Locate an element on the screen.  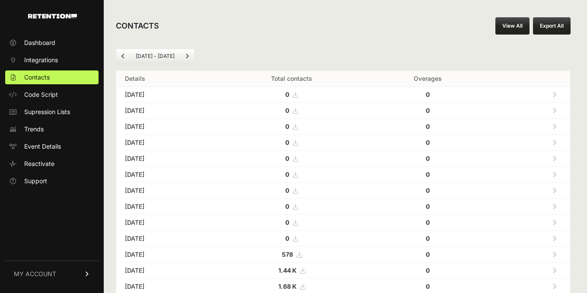
a: Contacts is located at coordinates (52, 77).